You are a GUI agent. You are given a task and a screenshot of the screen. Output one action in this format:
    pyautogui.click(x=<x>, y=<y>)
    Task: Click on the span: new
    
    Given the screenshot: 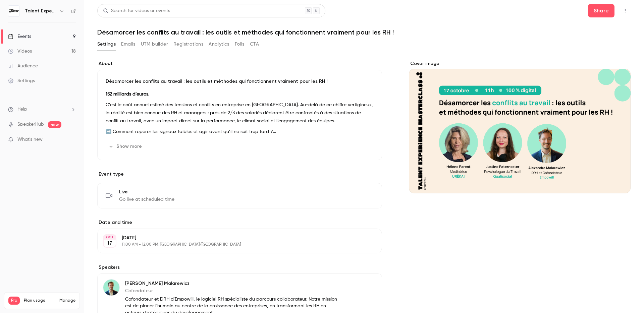 What is the action you would take?
    pyautogui.click(x=55, y=125)
    